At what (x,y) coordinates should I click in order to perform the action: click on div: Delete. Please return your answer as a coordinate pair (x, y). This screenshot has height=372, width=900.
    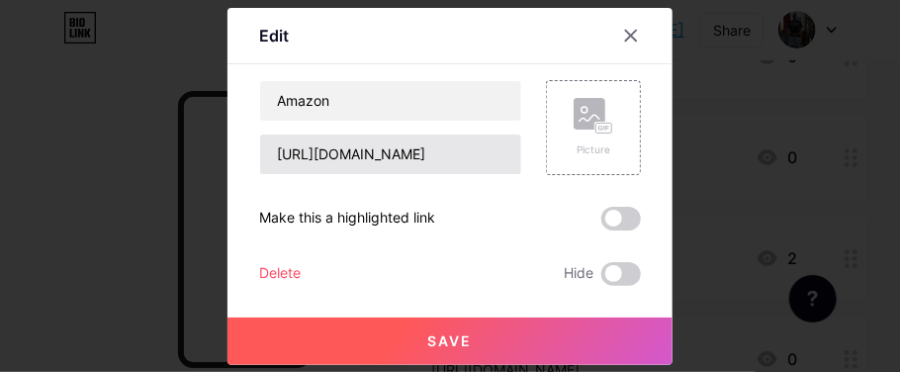
    Looking at the image, I should click on (280, 274).